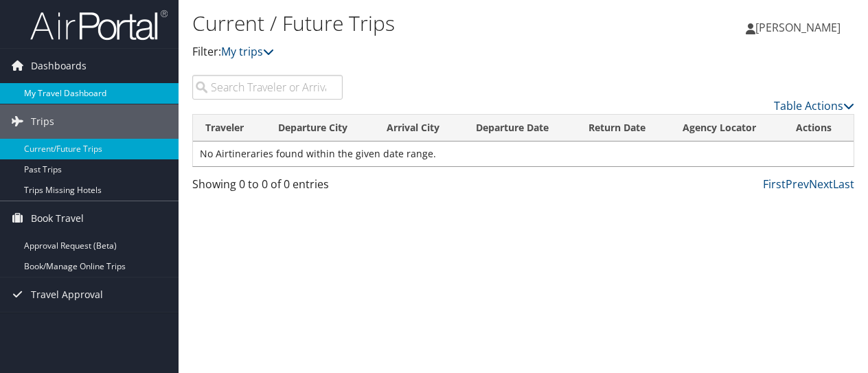  What do you see at coordinates (42, 122) in the screenshot?
I see `span: Trips` at bounding box center [42, 122].